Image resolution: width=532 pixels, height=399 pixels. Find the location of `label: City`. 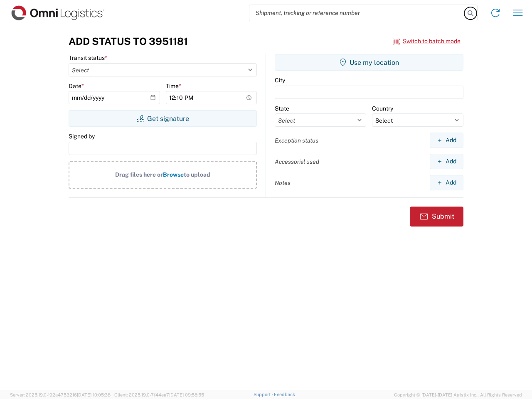

label: City is located at coordinates (280, 80).